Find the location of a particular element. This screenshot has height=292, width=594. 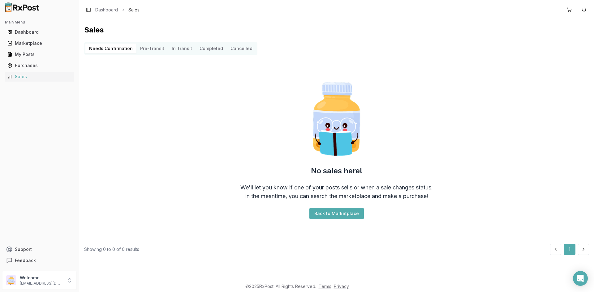

a: Marketplace is located at coordinates (39, 43).